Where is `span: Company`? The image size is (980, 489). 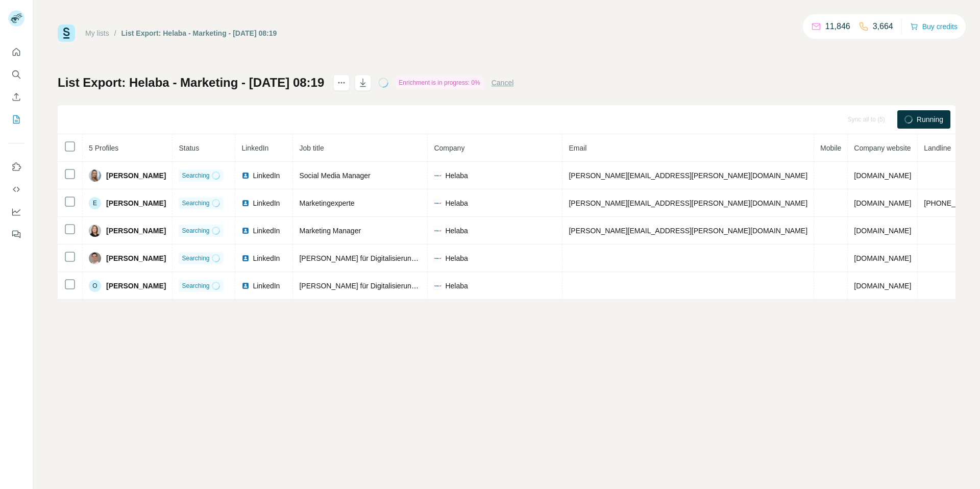
span: Company is located at coordinates (449, 148).